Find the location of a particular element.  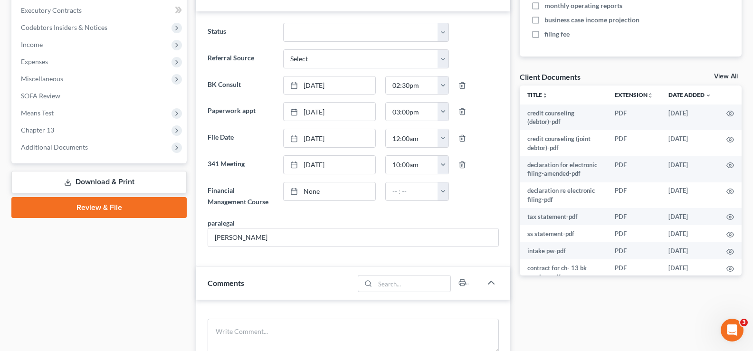

span: Executory Contracts is located at coordinates (51, 10).